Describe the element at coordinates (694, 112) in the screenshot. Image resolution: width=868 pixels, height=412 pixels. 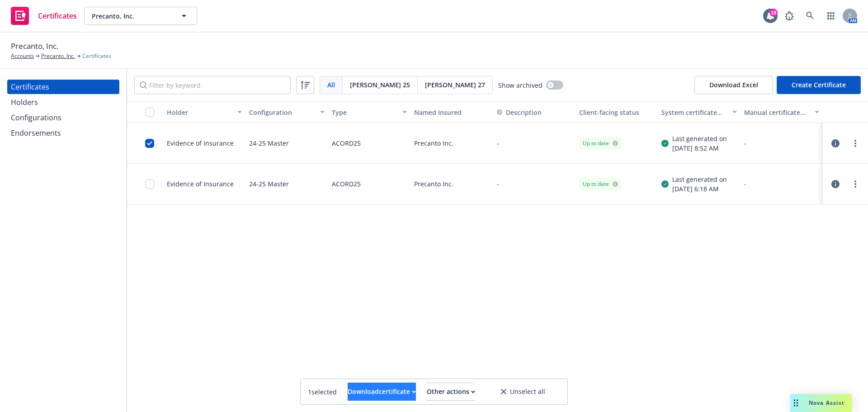
I see `div: System certificate last generated` at that location.